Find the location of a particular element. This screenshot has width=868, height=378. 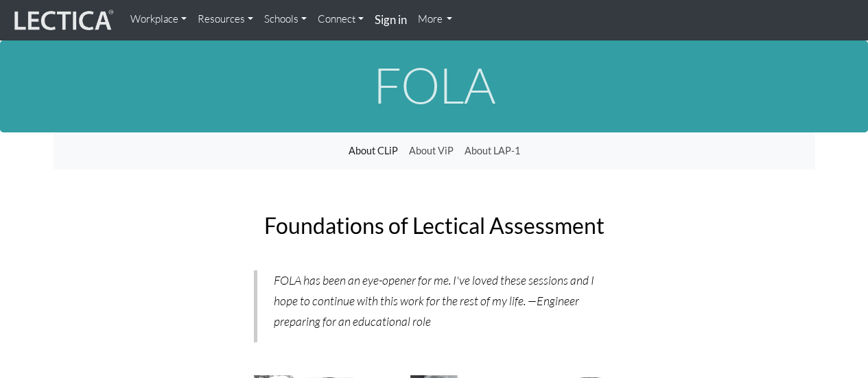

p: FOLA has been an eye-opener for me. I've loved these sessions and I hope to continue with this wo... is located at coordinates (436, 301).